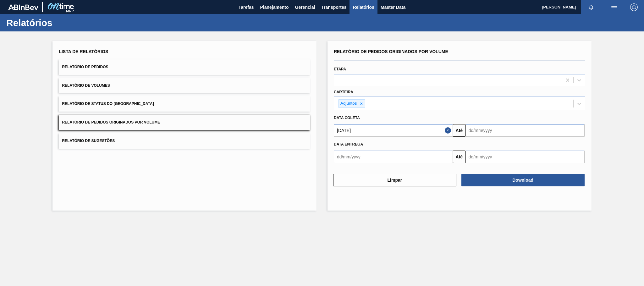 The height and width of the screenshot is (286, 644). What do you see at coordinates (185, 141) in the screenshot?
I see `button: Relatório de Sugestões` at bounding box center [185, 141].